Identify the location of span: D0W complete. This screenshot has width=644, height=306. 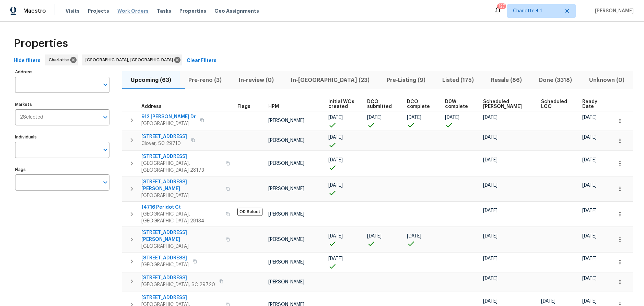
(458, 104).